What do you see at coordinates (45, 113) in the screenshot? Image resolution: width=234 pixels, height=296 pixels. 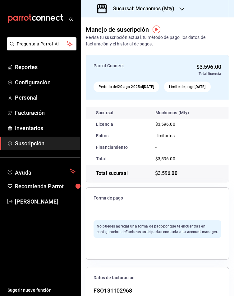 I see `span: Facturación` at bounding box center [45, 113].